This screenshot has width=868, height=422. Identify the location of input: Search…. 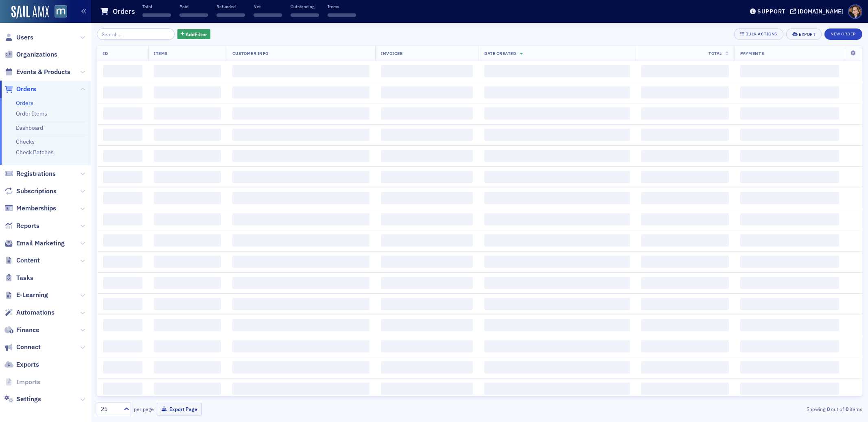
(136, 34).